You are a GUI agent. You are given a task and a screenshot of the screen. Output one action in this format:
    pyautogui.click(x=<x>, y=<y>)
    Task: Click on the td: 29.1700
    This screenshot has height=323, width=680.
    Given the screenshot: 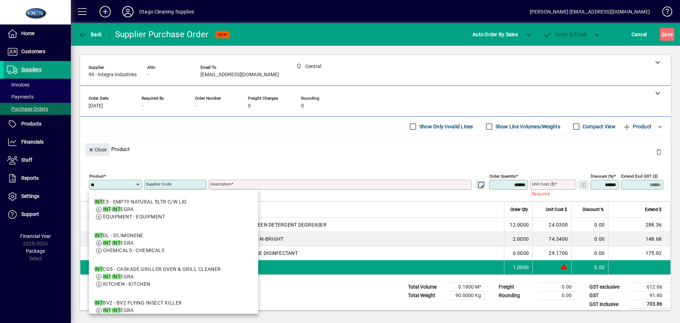 What is the action you would take?
    pyautogui.click(x=552, y=253)
    